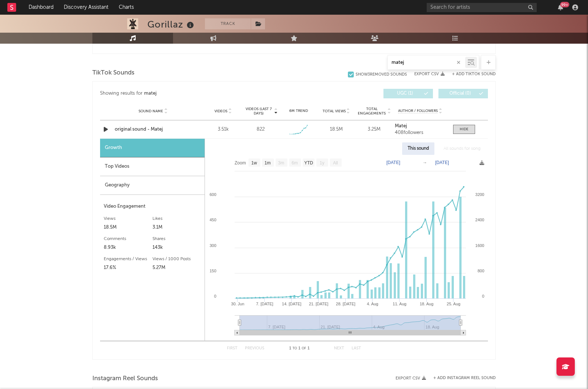 The image size is (588, 389). Describe the element at coordinates (240, 163) in the screenshot. I see `text: Zoom` at that location.